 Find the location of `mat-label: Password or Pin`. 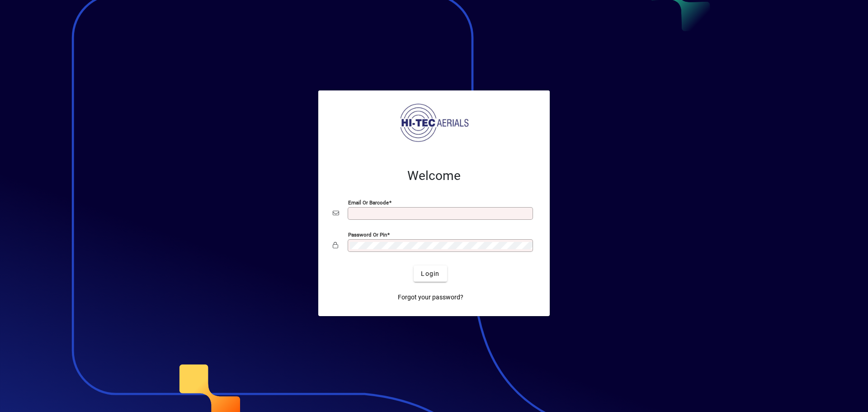

mat-label: Password or Pin is located at coordinates (368, 234).